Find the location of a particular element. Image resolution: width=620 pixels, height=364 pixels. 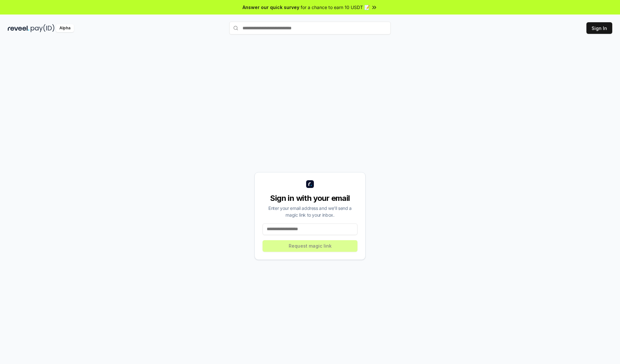

button: Sign In is located at coordinates (599, 28).